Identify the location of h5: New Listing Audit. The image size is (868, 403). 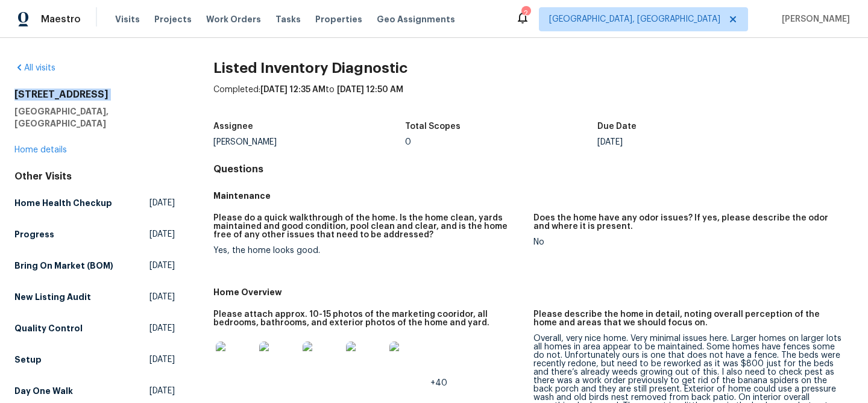
(53, 297).